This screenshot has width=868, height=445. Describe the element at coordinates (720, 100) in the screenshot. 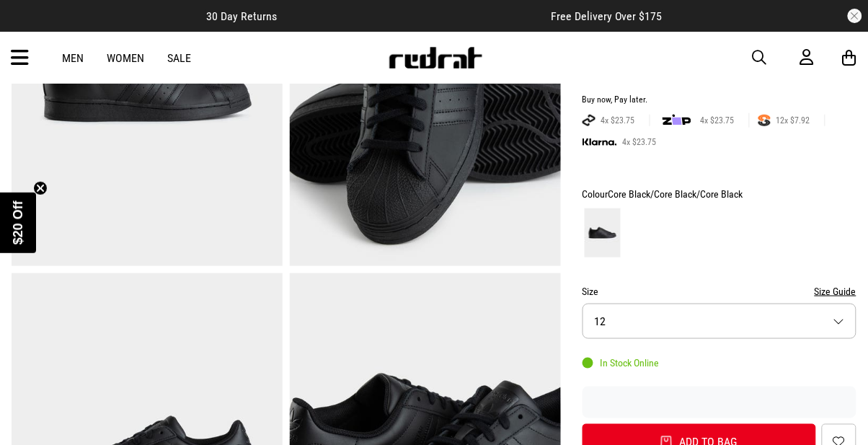

I see `div: Buy now, Pay later.` at that location.